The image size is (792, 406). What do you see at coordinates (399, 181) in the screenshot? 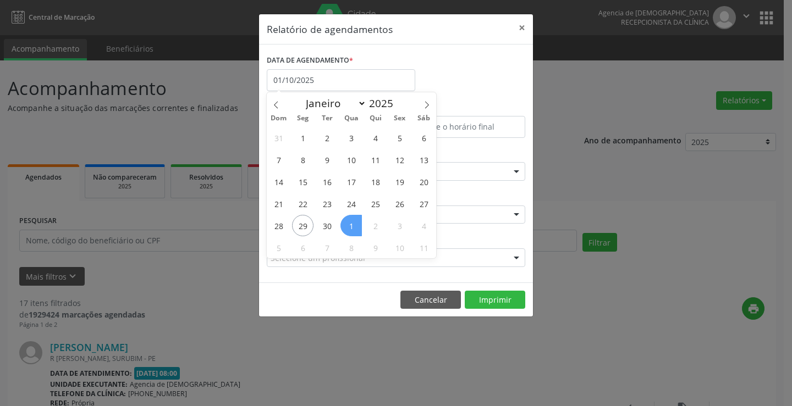
I see `span: Setembro 19, 2025` at bounding box center [399, 181].